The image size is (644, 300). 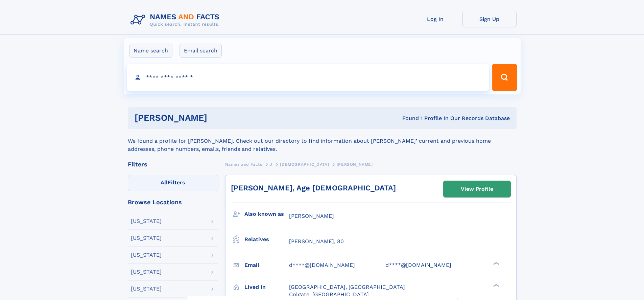 What do you see at coordinates (267, 214) in the screenshot?
I see `h3: Also known as` at bounding box center [267, 214].